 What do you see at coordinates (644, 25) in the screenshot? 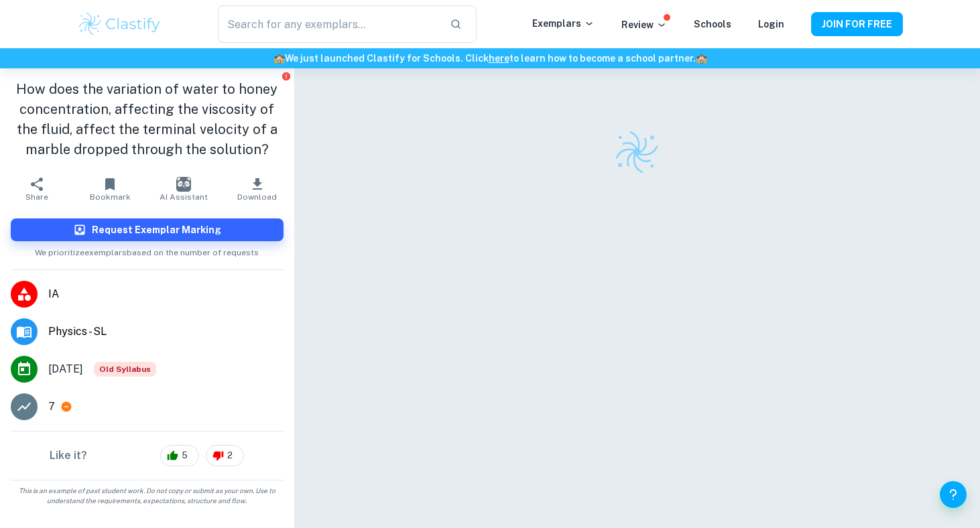
I see `p: Review` at bounding box center [644, 25].